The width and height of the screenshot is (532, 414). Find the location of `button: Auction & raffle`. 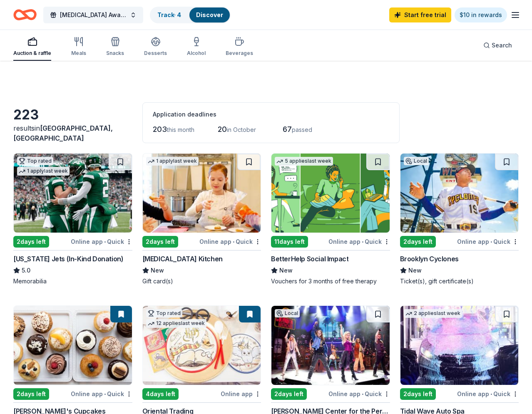

button: Auction & raffle is located at coordinates (32, 47).